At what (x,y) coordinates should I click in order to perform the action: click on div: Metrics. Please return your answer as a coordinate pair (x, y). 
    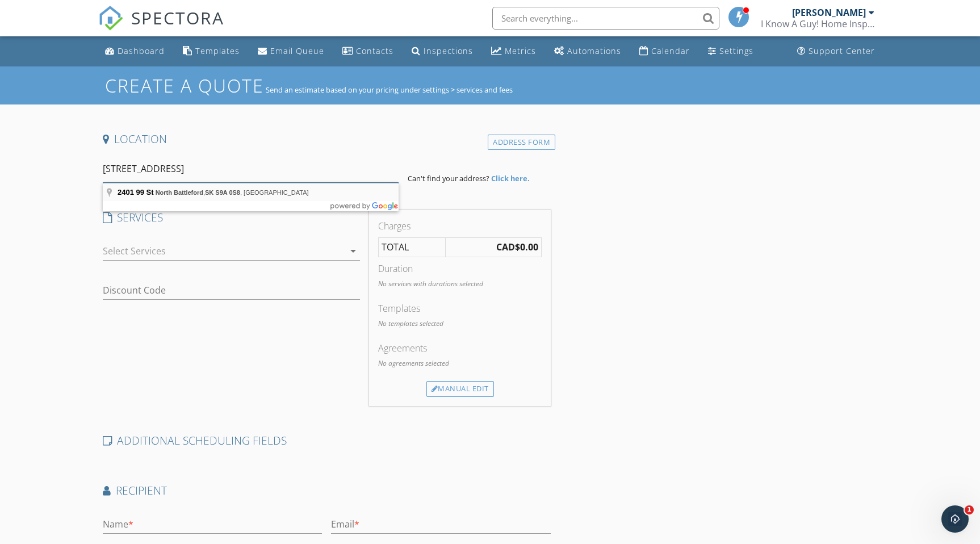
    Looking at the image, I should click on (520, 51).